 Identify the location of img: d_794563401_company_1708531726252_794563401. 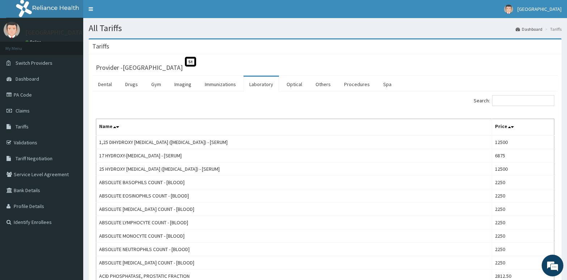
(21, 45).